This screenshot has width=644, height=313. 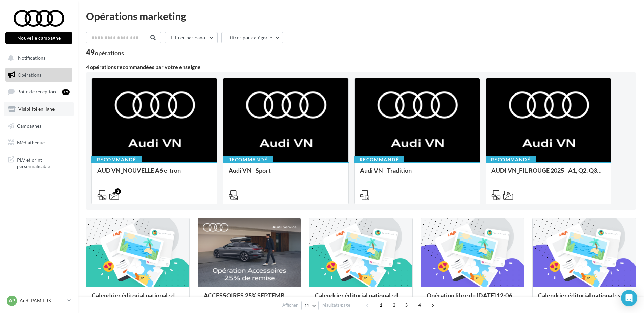 What do you see at coordinates (12, 301) in the screenshot?
I see `span: AP` at bounding box center [12, 301].